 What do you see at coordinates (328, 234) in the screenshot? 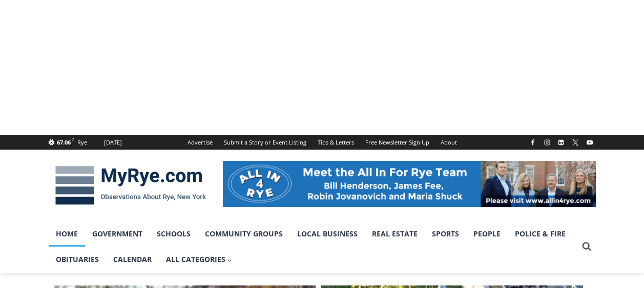
I see `a: Local Business` at bounding box center [328, 234].